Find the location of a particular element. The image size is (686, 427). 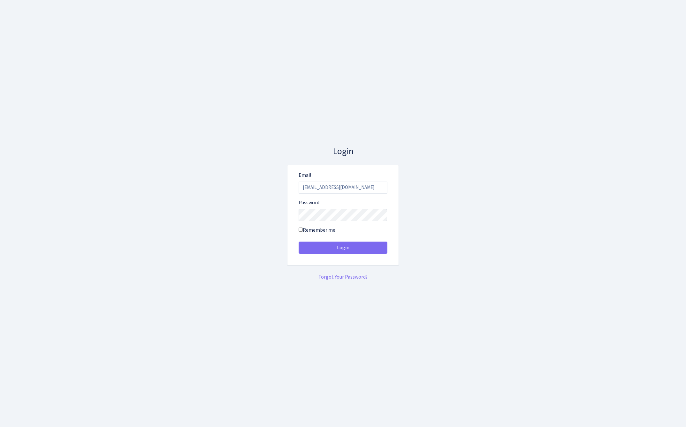

label: Password is located at coordinates (309, 203).